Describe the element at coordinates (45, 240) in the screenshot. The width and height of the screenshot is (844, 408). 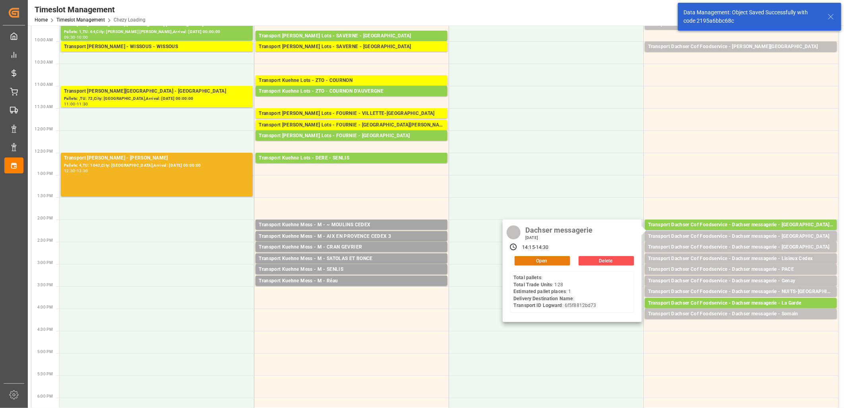
I see `span: 2:30 PM` at that location.